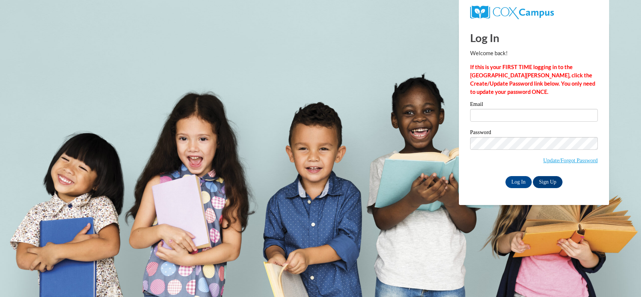 The width and height of the screenshot is (641, 297). Describe the element at coordinates (571, 160) in the screenshot. I see `a: Update/Forgot Password` at that location.